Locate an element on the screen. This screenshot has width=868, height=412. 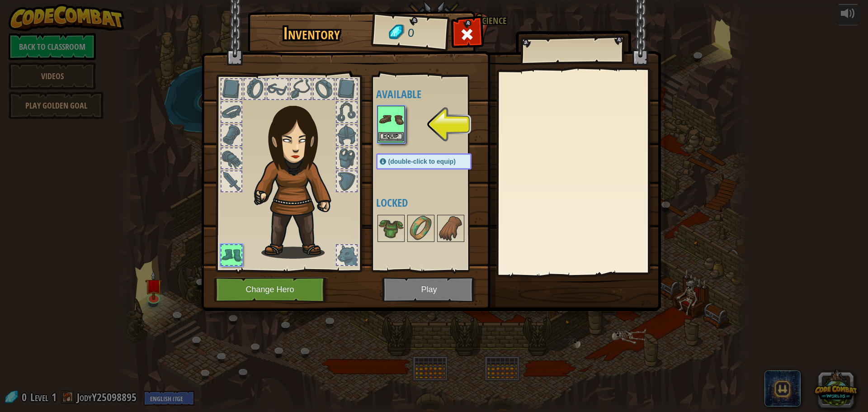
h4: Locked is located at coordinates (432, 203).